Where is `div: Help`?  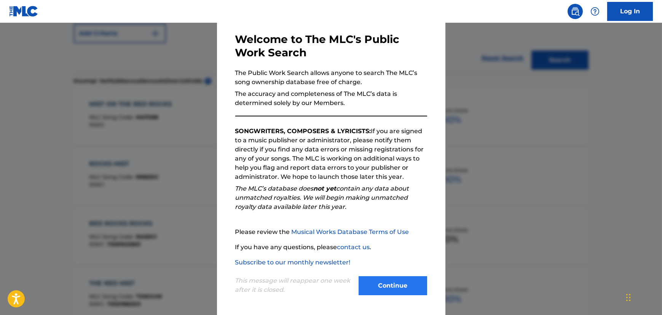
div: Help is located at coordinates (595, 11).